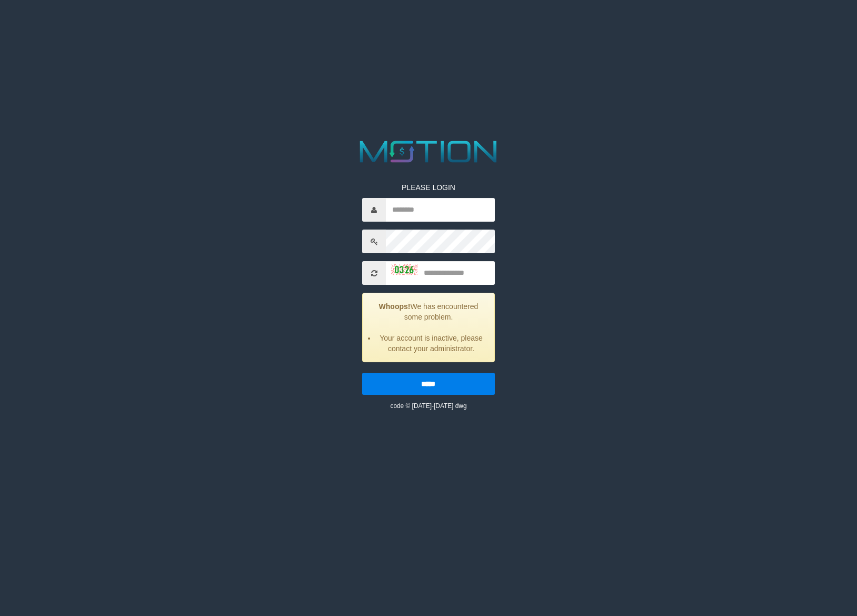 The width and height of the screenshot is (857, 616). Describe the element at coordinates (395, 306) in the screenshot. I see `strong: Whoops!` at that location.